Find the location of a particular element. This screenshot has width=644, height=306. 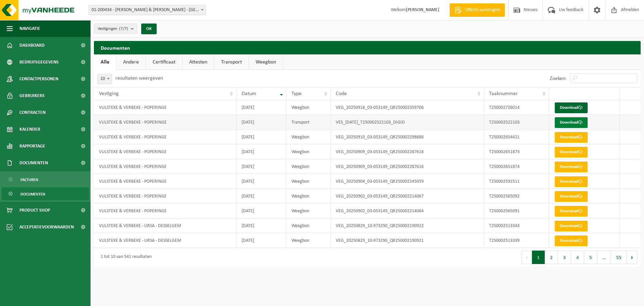

td: T250002513343 is located at coordinates (517, 226).